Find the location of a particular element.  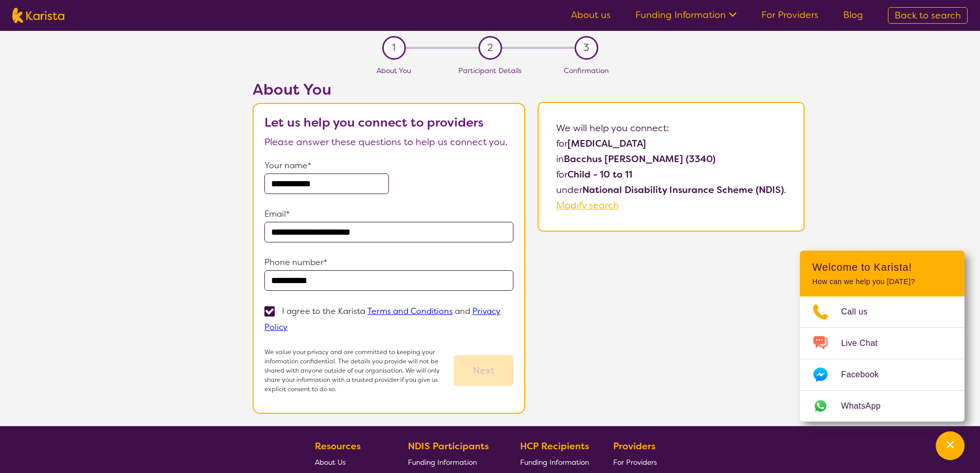

a: Terms and Conditions is located at coordinates (410, 310).